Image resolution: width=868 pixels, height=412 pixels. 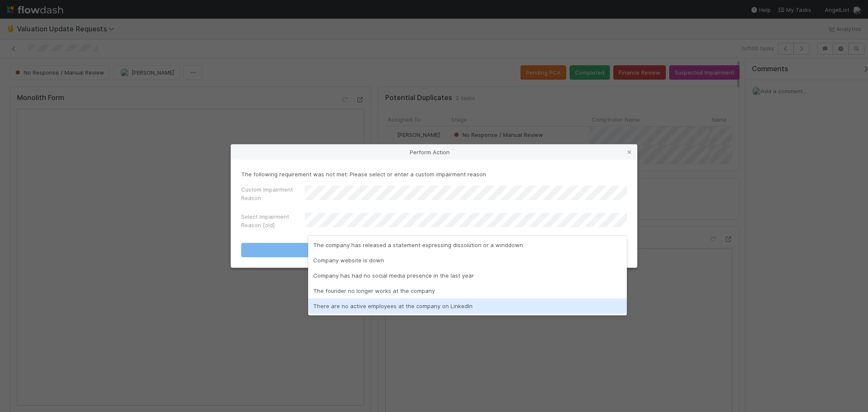 I want to click on div: There are no active employees at the company on LinkedIn, so click(x=468, y=306).